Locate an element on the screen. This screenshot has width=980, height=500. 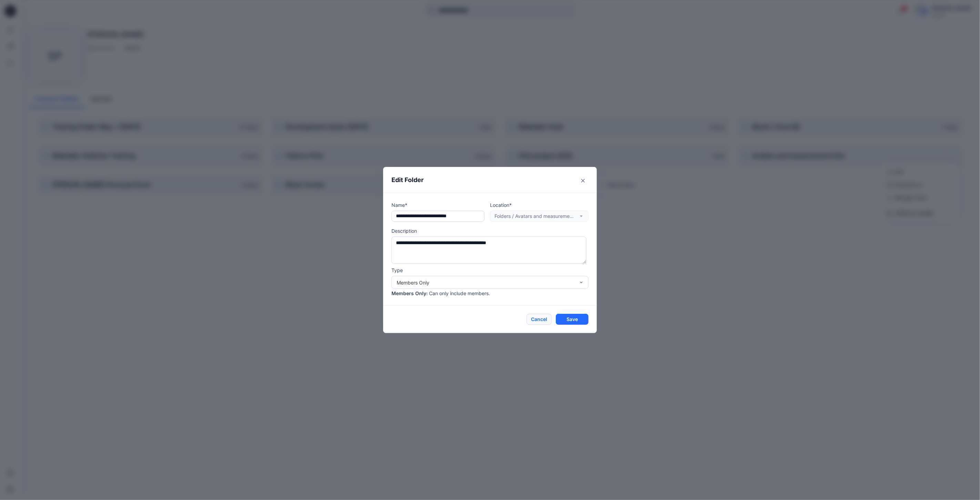
p: Can only include members. is located at coordinates (459, 293).